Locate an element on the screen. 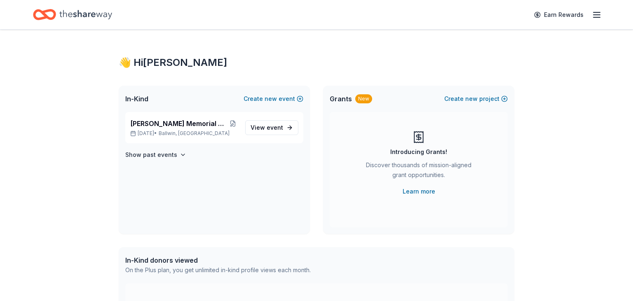 Image resolution: width=633 pixels, height=301 pixels. a: Home is located at coordinates (73, 14).